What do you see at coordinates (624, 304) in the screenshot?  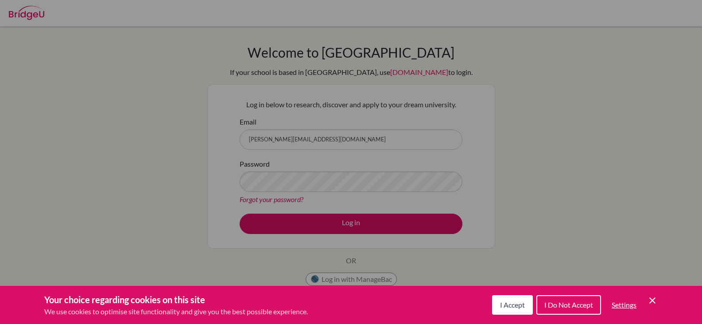 I see `span: Settings` at bounding box center [624, 304].